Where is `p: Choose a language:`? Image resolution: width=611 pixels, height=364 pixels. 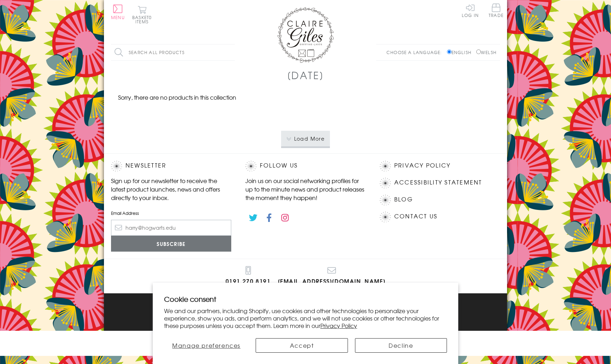
p: Choose a language: is located at coordinates (416, 52).